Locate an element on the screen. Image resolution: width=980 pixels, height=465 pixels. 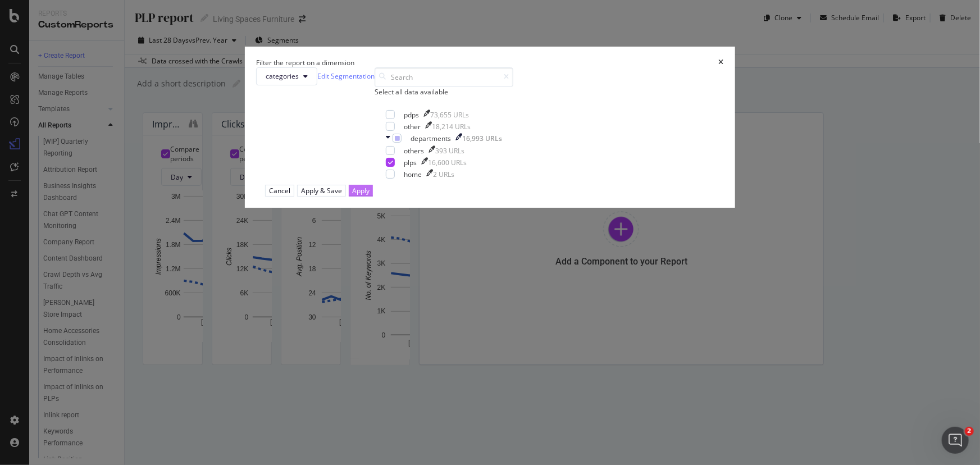
button: Apply & Save is located at coordinates (321, 190).